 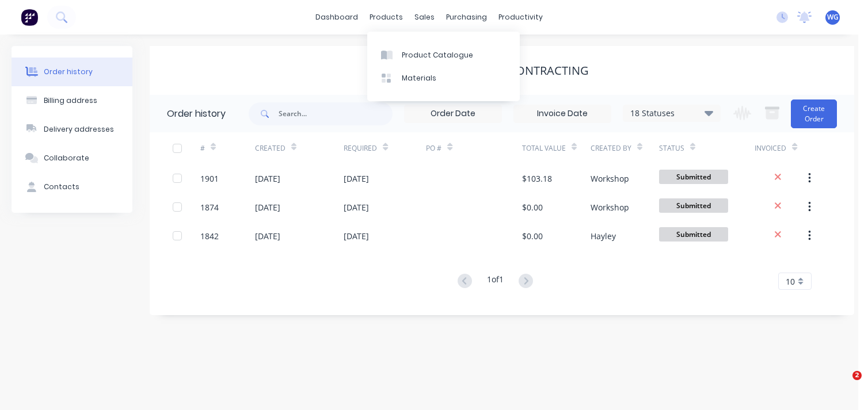 What do you see at coordinates (437, 55) in the screenshot?
I see `div: Product Catalogue` at bounding box center [437, 55].